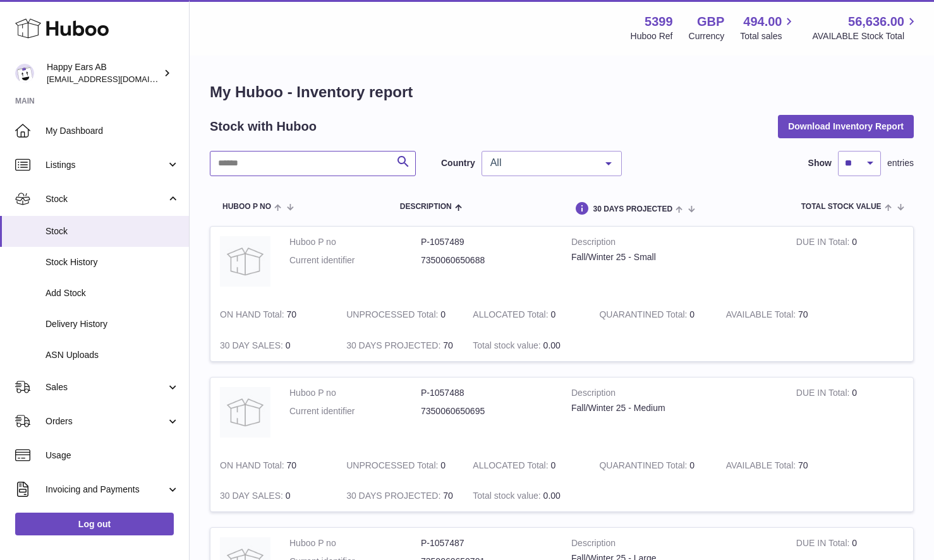 Image resolution: width=934 pixels, height=560 pixels. What do you see at coordinates (900, 163) in the screenshot?
I see `span: entries` at bounding box center [900, 163].